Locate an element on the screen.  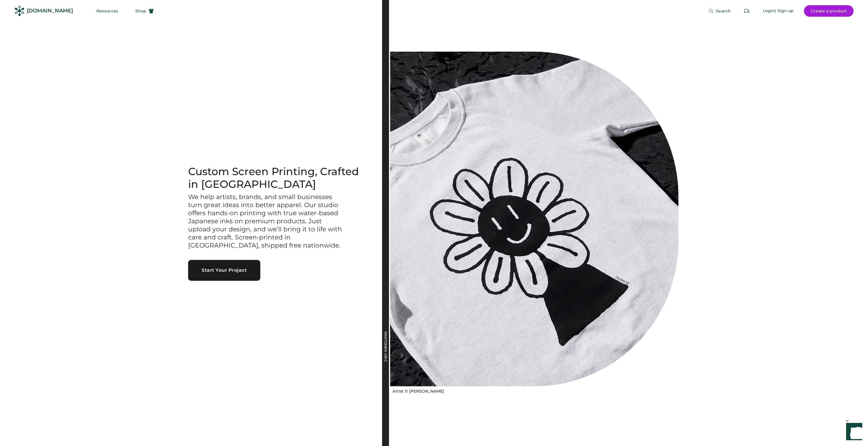
img: Rendered Logo - Screens is located at coordinates (19, 11).